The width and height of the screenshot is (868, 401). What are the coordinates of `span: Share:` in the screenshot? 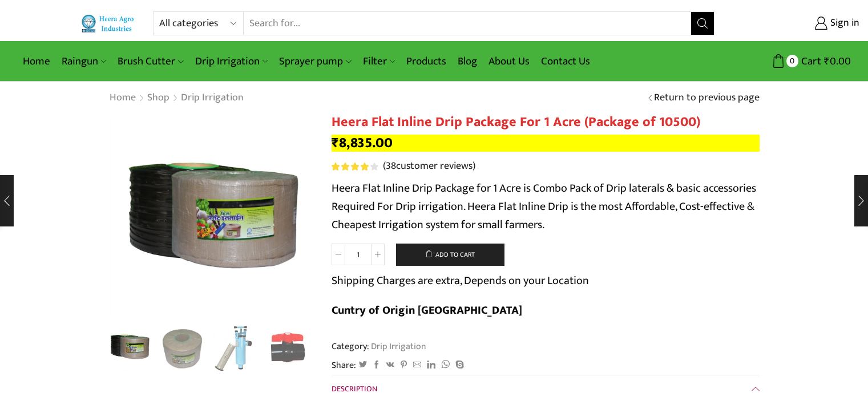 It's located at (344, 365).